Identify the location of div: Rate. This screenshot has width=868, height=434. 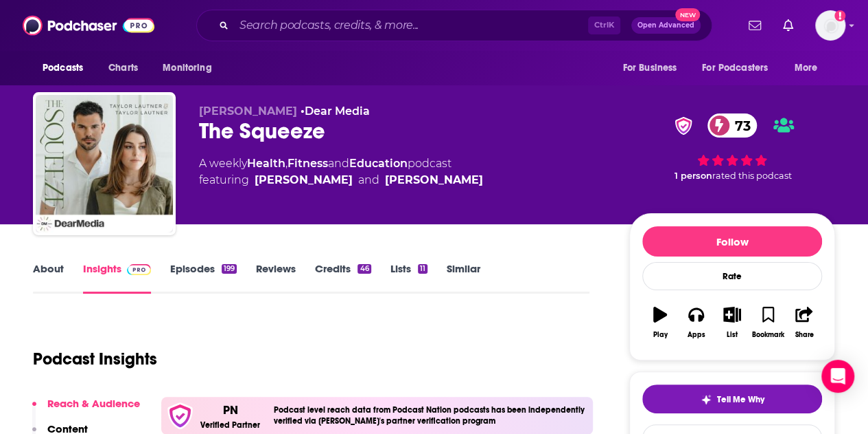
(732, 276).